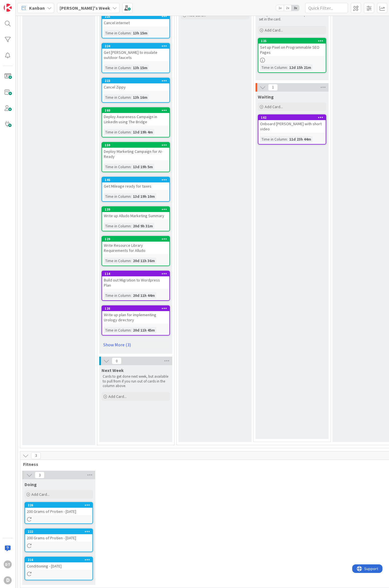 This screenshot has height=588, width=389. Describe the element at coordinates (287, 8) in the screenshot. I see `span: 2x` at that location.